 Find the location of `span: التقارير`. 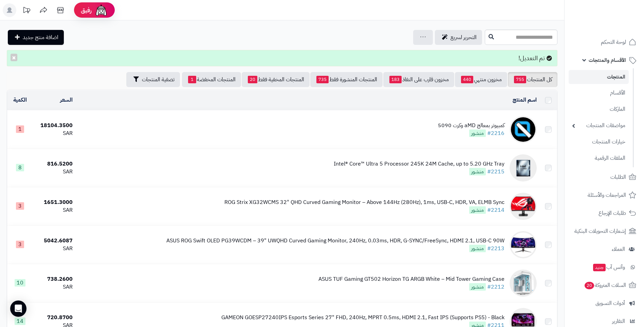

span: التقارير is located at coordinates (619, 321).